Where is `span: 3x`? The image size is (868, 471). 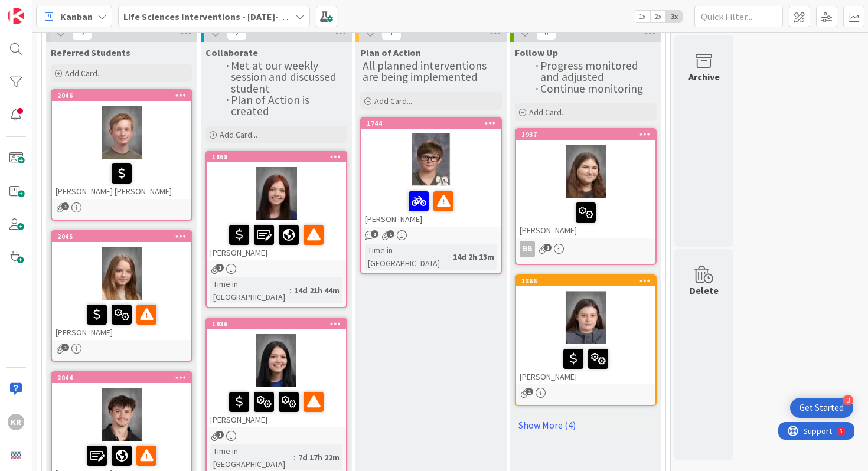
span: 3x is located at coordinates (674, 17).